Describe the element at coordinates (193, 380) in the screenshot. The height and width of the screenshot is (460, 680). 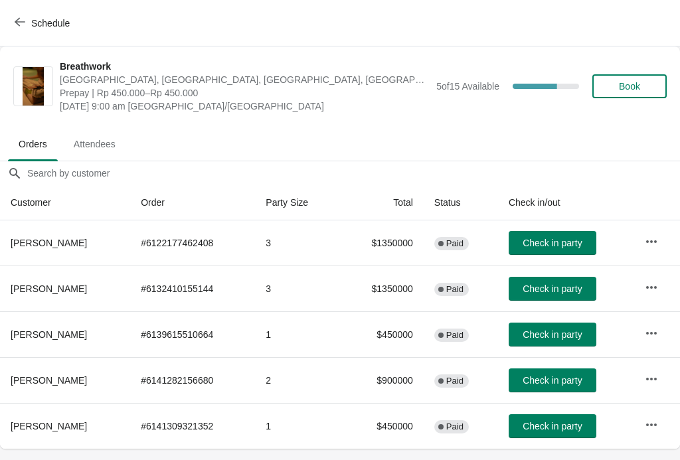
I see `td: # 6141282156680` at that location.